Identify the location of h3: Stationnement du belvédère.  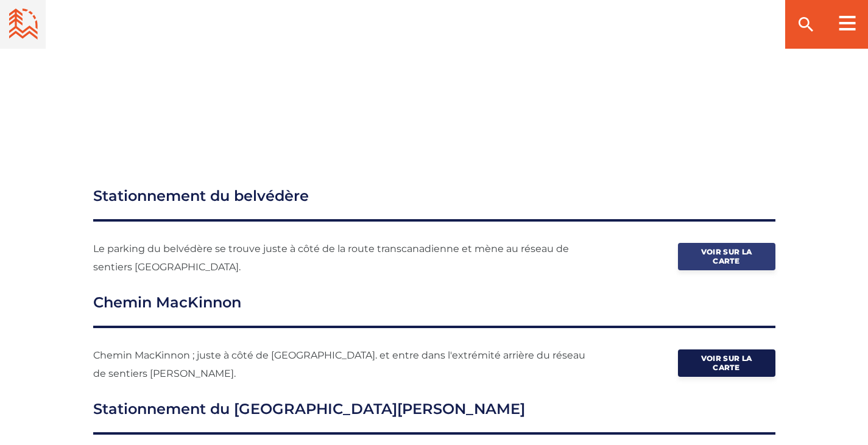
(434, 203).